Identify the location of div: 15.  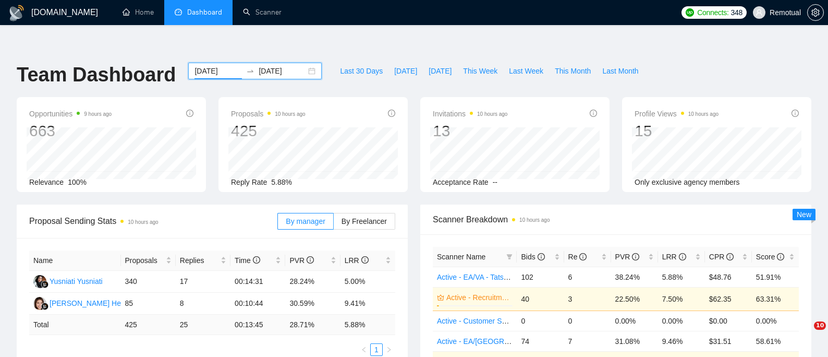
(676, 131).